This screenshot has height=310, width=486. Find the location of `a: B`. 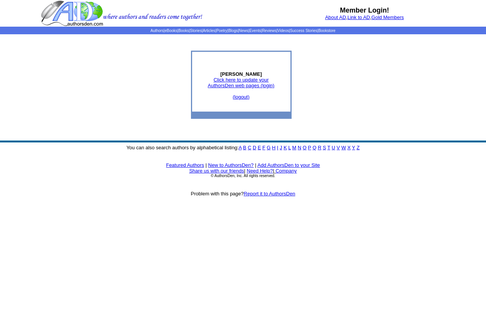

a: B is located at coordinates (244, 147).